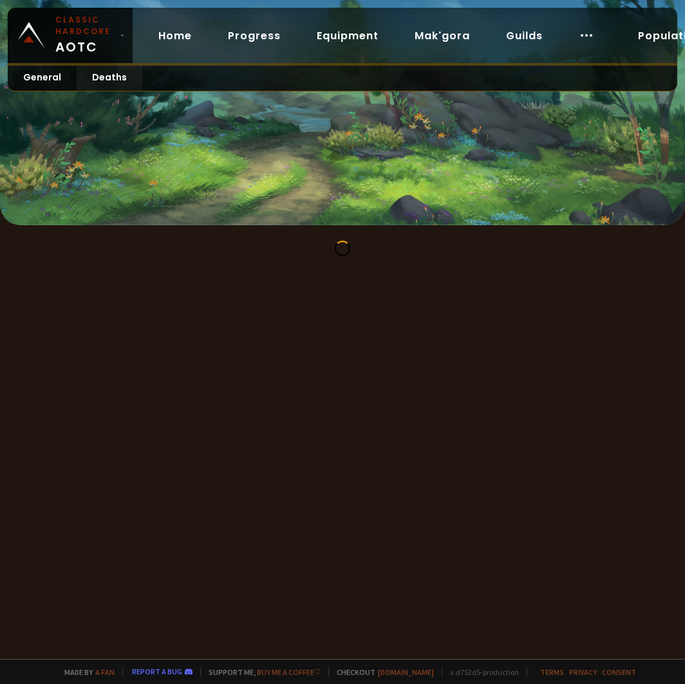 The width and height of the screenshot is (685, 684). I want to click on a: a fan, so click(105, 672).